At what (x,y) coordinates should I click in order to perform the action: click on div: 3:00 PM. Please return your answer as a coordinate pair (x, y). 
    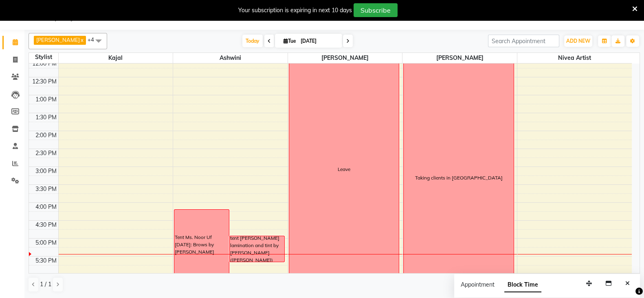
    Looking at the image, I should click on (46, 171).